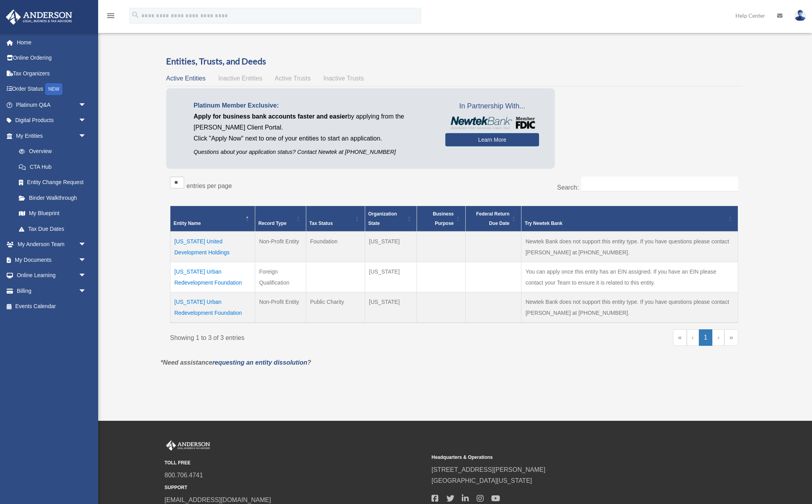 The width and height of the screenshot is (812, 504). I want to click on a: 800.706.4741, so click(184, 475).